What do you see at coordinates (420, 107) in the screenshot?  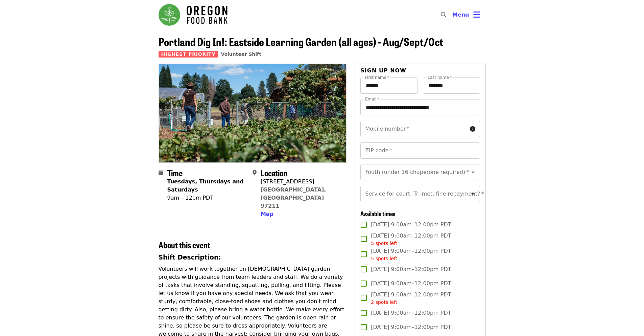 I see `input: Email` at bounding box center [420, 107].